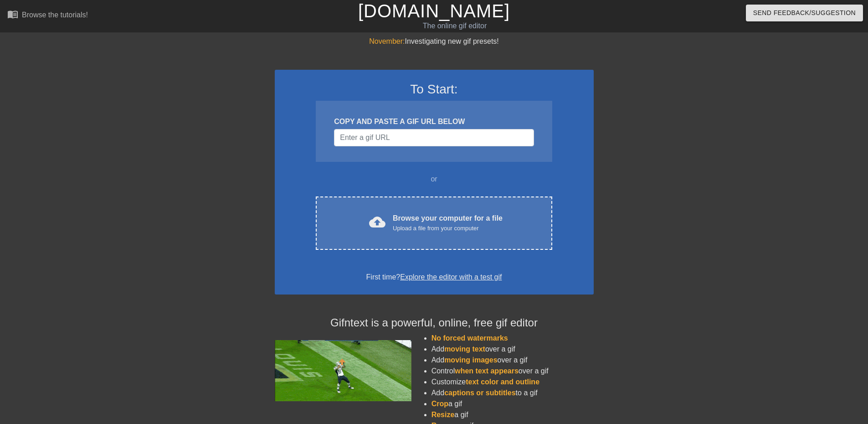 This screenshot has height=424, width=868. Describe the element at coordinates (480, 393) in the screenshot. I see `span: captions or subtitles` at that location.